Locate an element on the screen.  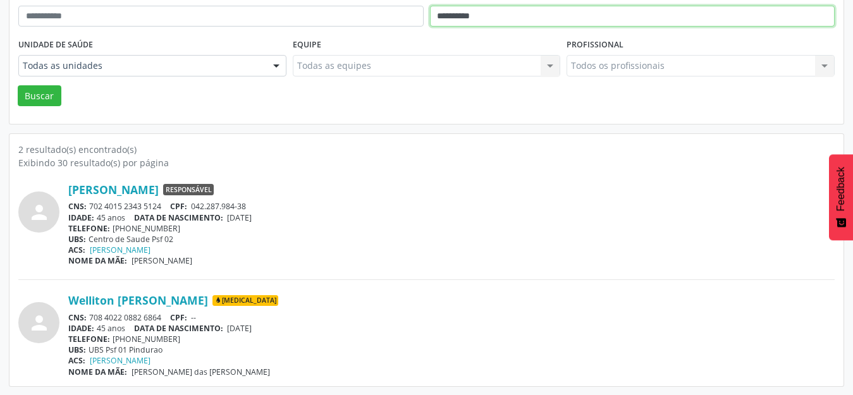
button: Feedback - Mostrar pesquisa is located at coordinates (841, 197).